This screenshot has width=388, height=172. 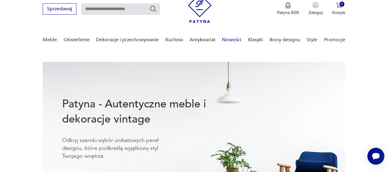 I want to click on p: Odkryj szeroki wybór unikatowych pereł designu, które podkreślą wyjątkowy styl Twojego wnętrza., so click(x=120, y=148).